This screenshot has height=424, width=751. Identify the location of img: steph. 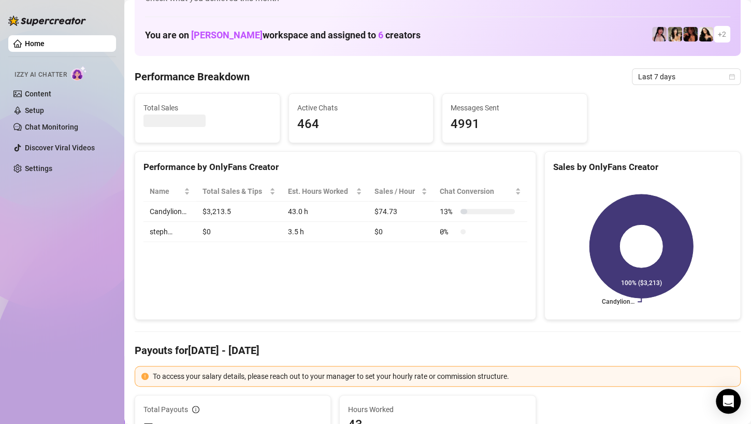
(691, 34).